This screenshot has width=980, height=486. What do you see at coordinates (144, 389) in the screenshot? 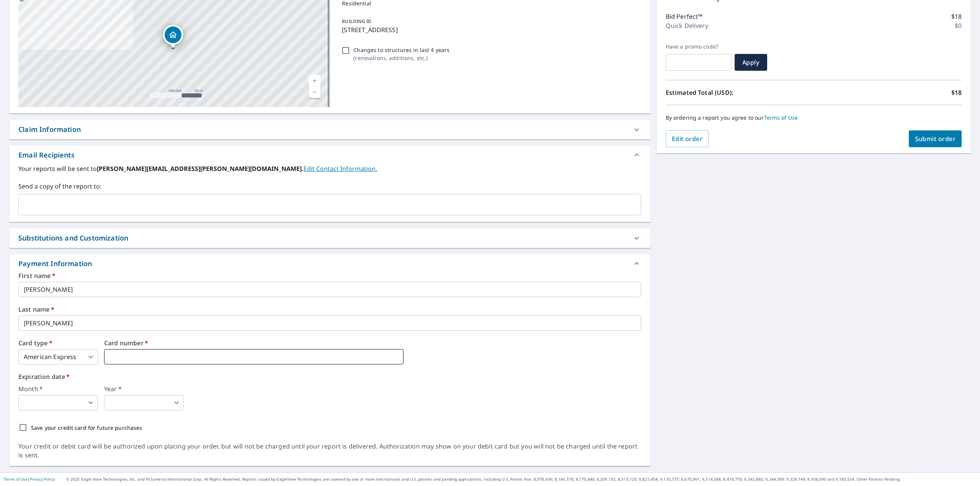
I see `label: Year` at bounding box center [144, 389].